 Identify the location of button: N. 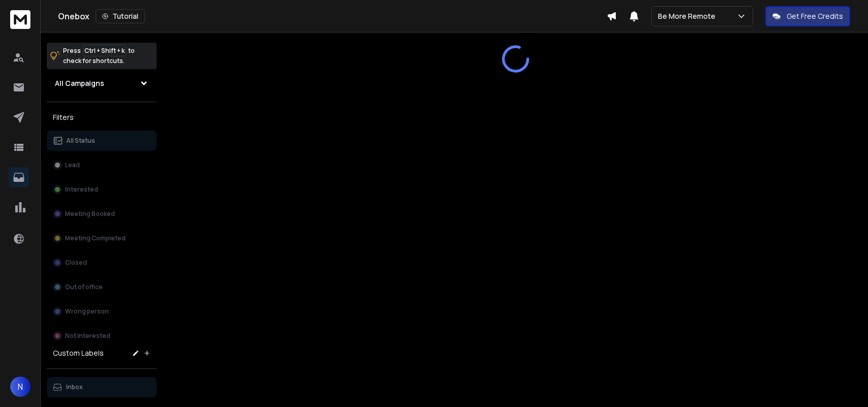
(20, 387).